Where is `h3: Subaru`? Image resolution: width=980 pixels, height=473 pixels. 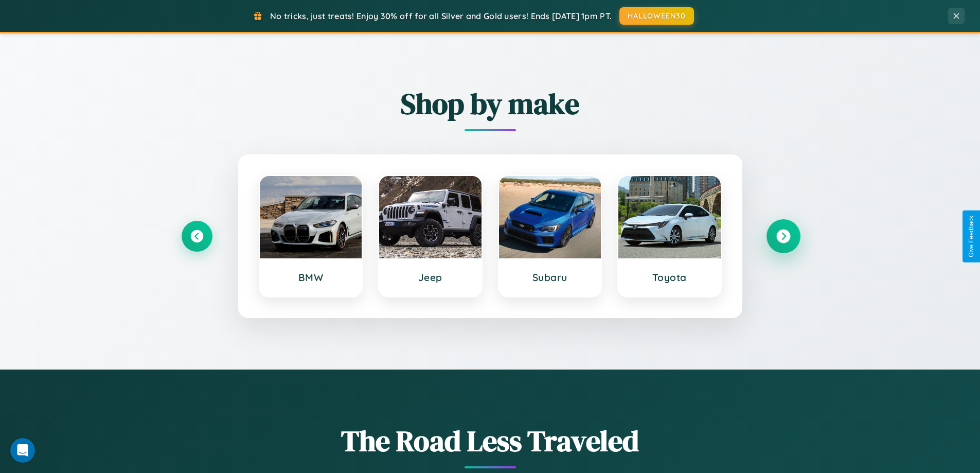
h3: Subaru is located at coordinates (549, 278).